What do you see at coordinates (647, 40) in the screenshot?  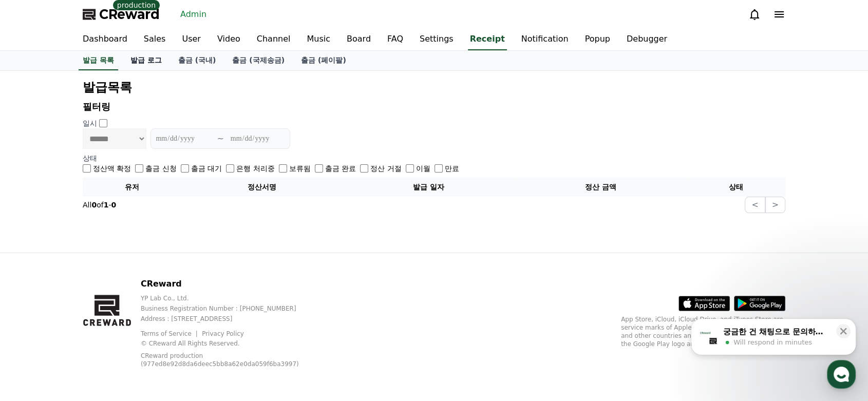 I see `a: Debugger` at bounding box center [647, 40].